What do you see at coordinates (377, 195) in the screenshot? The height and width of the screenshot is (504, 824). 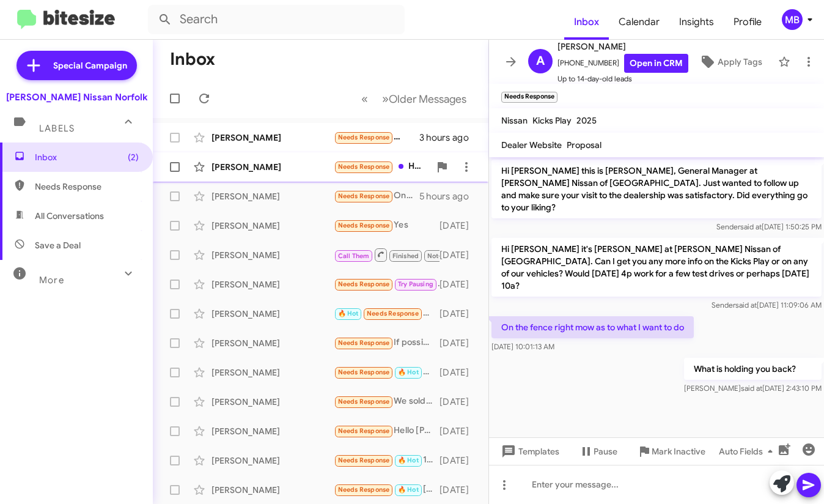 I see `div: On the fence right mow as to what I want to do` at bounding box center [377, 195].